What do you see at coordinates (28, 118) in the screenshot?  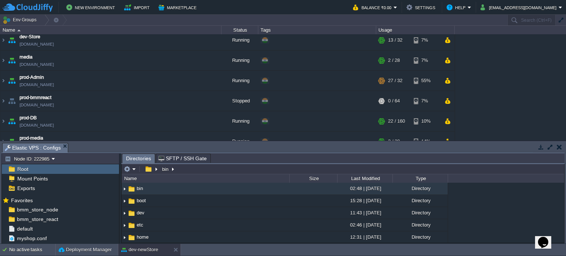 I see `span: prod-DB` at bounding box center [28, 118].